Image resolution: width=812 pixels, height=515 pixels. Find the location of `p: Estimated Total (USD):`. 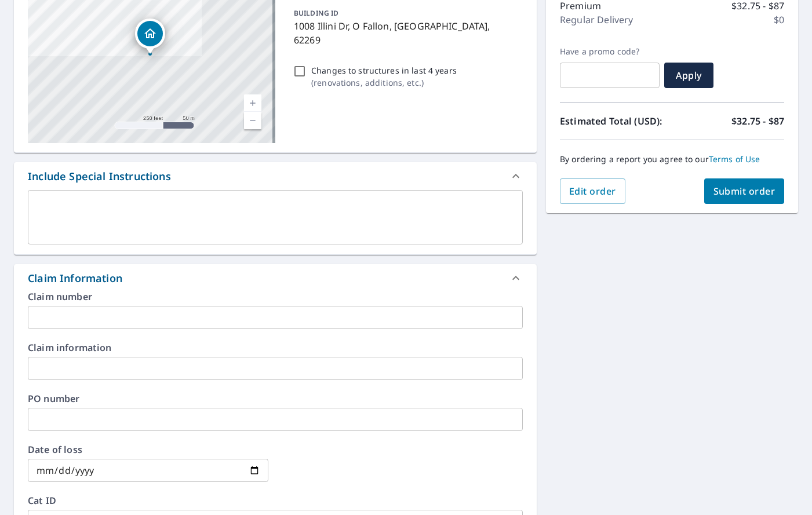

p: Estimated Total (USD): is located at coordinates (616, 121).